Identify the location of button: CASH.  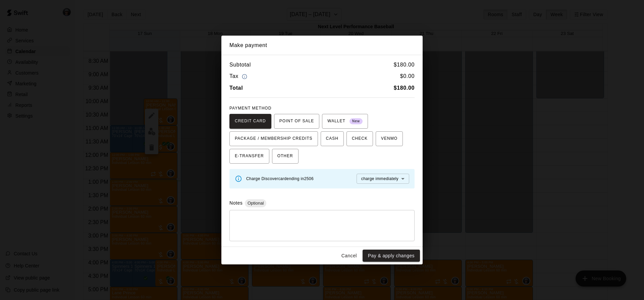
(332, 138).